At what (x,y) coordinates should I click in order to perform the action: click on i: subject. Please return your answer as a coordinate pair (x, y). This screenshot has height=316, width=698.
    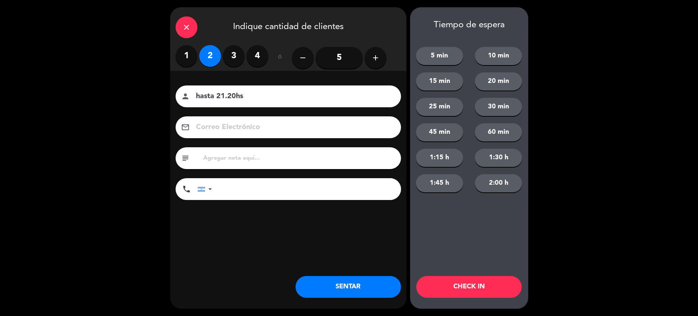
    Looking at the image, I should click on (185, 158).